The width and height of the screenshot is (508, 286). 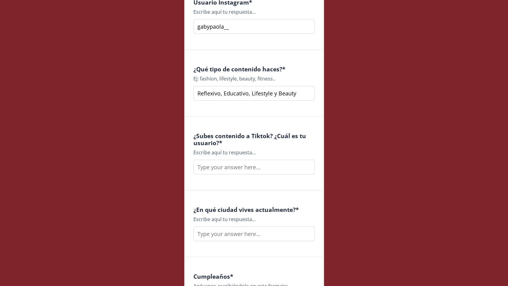 What do you see at coordinates (254, 139) in the screenshot?
I see `h4: ¿Subes contenido a Tiktok? ¿Cuál es tu usuario? *` at bounding box center [254, 139].